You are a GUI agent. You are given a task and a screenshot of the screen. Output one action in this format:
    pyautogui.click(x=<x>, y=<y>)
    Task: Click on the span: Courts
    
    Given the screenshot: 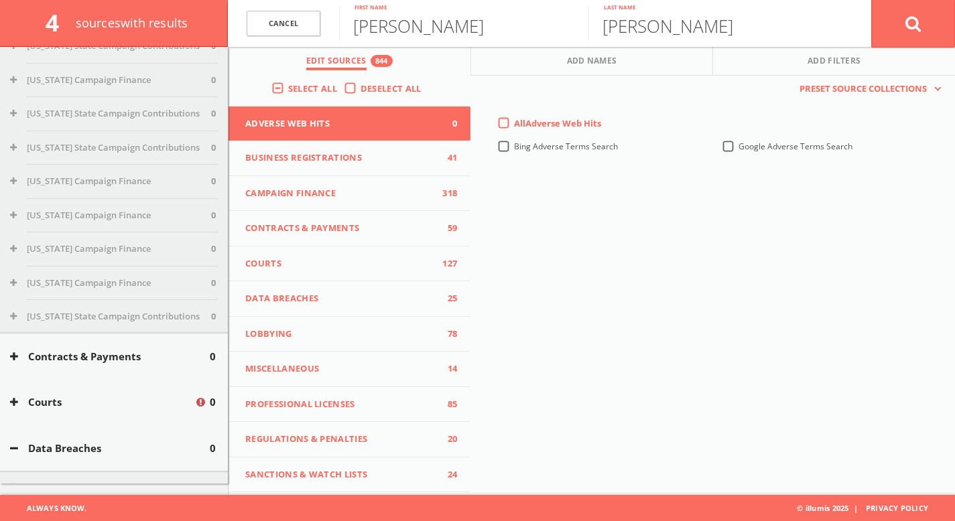 What is the action you would take?
    pyautogui.click(x=341, y=264)
    